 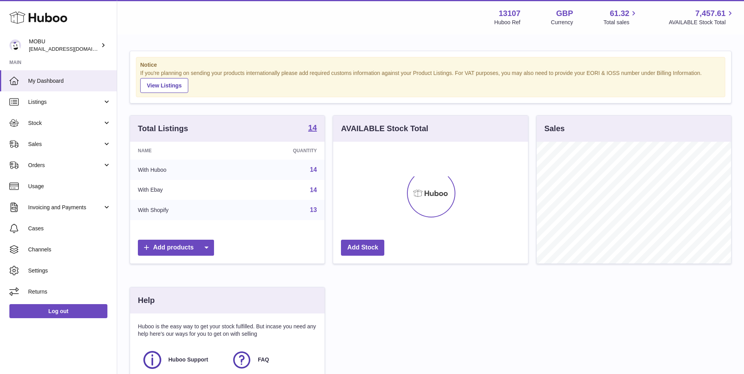 What do you see at coordinates (182, 210) in the screenshot?
I see `td: With Shopify` at bounding box center [182, 210].